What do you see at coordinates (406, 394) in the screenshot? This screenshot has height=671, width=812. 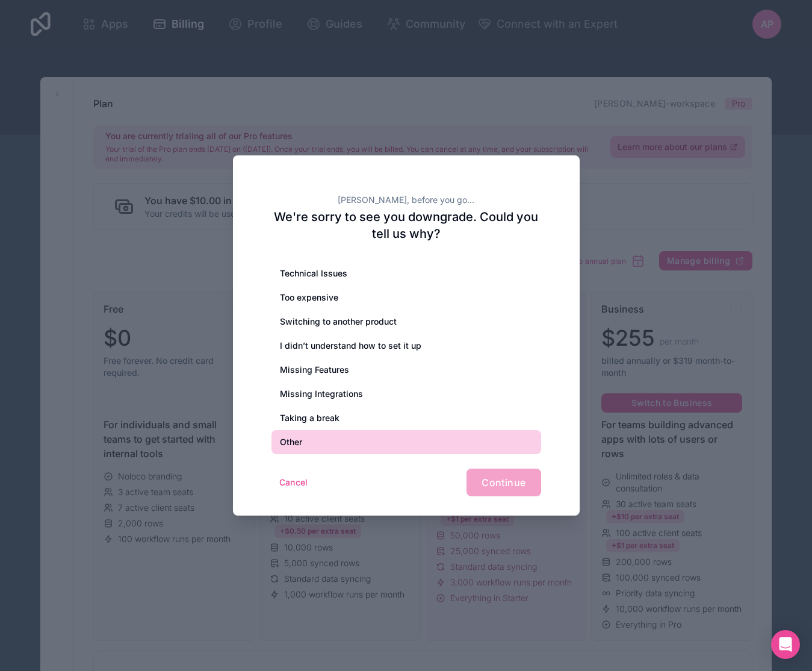 I see `div: Missing Integrations` at bounding box center [406, 394].